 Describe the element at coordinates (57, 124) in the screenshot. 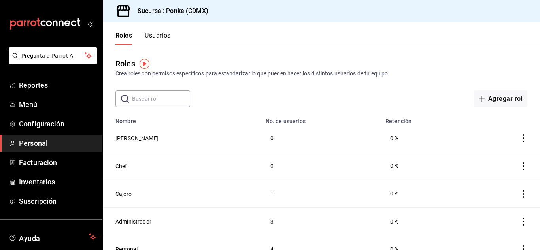

I see `span: Configuración` at that location.